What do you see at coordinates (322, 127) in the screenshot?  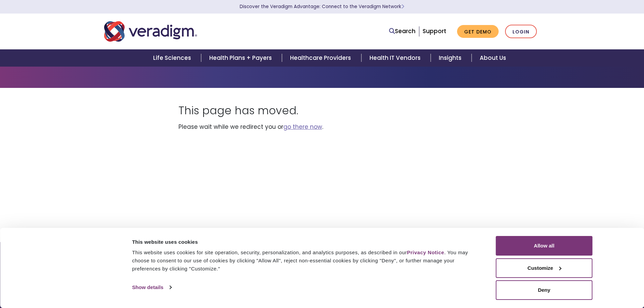 I see `p: Please wait while we redirect you or .` at bounding box center [322, 127].